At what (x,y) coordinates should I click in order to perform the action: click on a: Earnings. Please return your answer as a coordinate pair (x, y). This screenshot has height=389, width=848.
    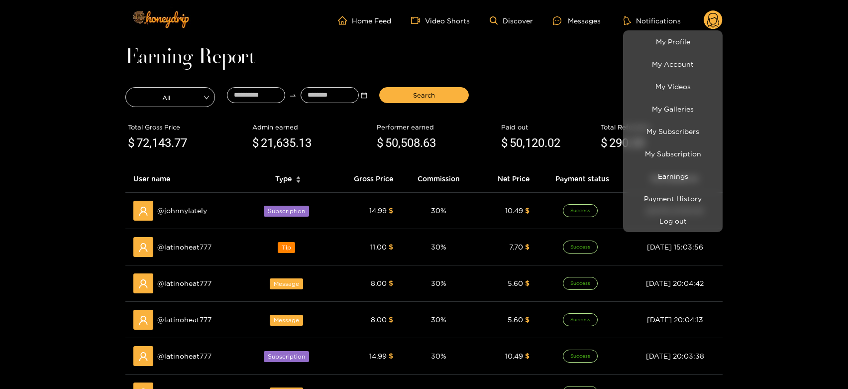
    Looking at the image, I should click on (673, 176).